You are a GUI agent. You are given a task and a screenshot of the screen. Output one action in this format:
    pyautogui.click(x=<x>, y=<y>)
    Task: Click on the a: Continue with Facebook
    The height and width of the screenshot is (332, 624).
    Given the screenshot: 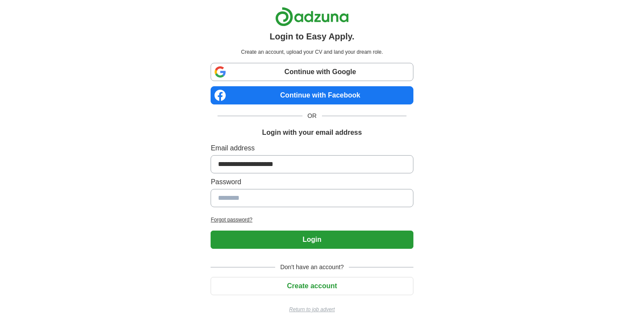 What is the action you would take?
    pyautogui.click(x=312, y=95)
    